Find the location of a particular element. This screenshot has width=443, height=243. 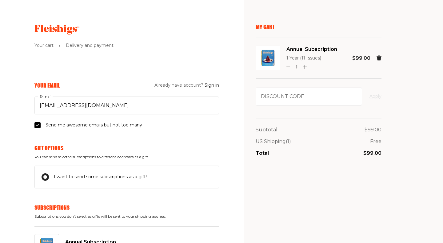

span: Delivery and payment is located at coordinates (90, 46).